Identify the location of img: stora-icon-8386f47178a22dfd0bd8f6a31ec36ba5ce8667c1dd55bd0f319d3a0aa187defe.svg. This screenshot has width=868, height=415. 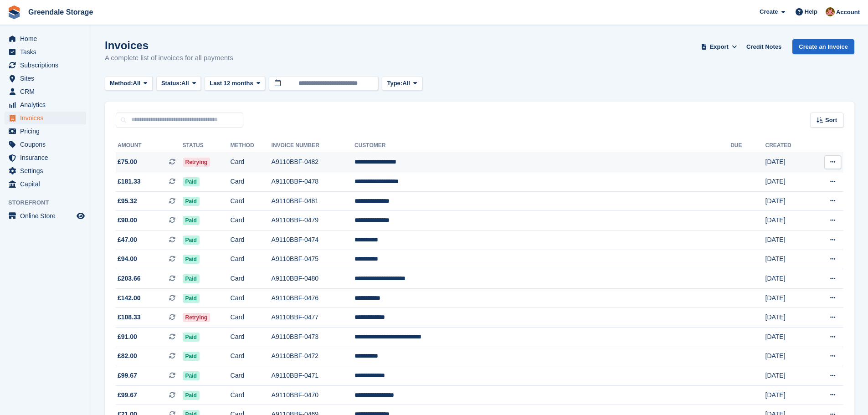
(14, 12).